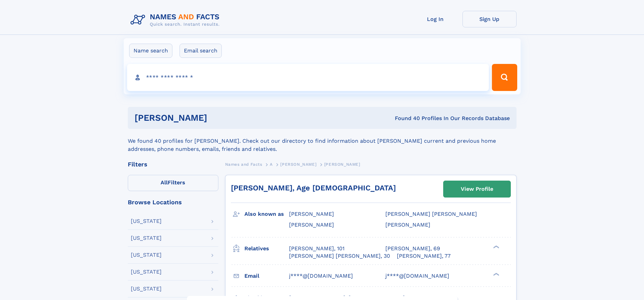 The height and width of the screenshot is (300, 644). What do you see at coordinates (173, 183) in the screenshot?
I see `label: Filters` at bounding box center [173, 183].